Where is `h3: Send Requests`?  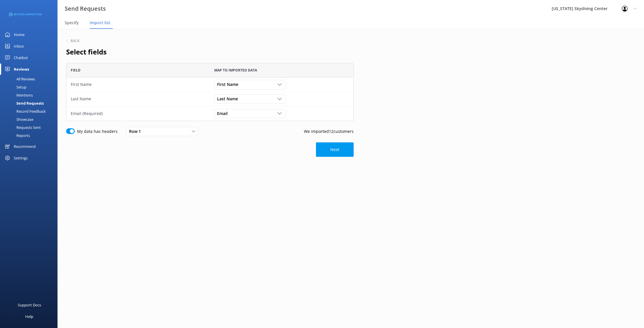 h3: Send Requests is located at coordinates (85, 8).